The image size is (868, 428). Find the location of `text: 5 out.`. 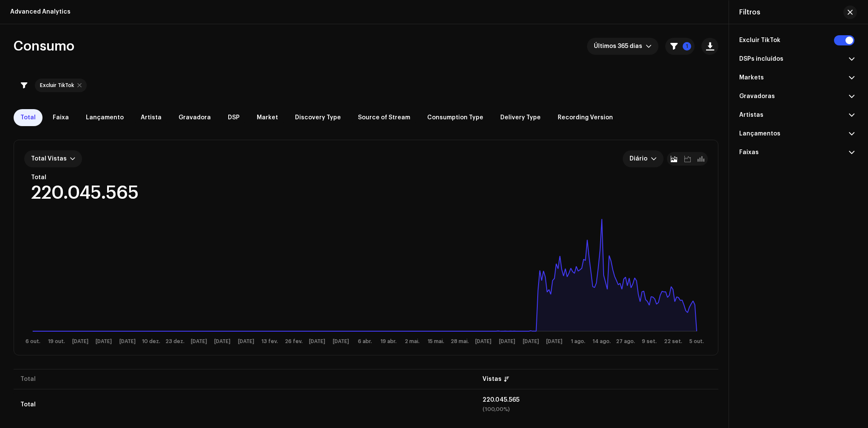

text: 5 out. is located at coordinates (696, 342).